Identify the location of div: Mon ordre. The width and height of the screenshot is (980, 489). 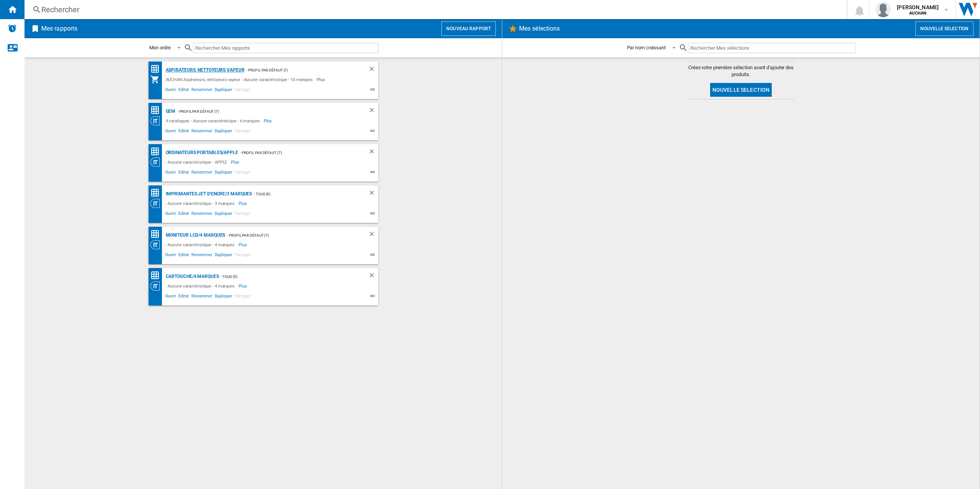
(160, 48).